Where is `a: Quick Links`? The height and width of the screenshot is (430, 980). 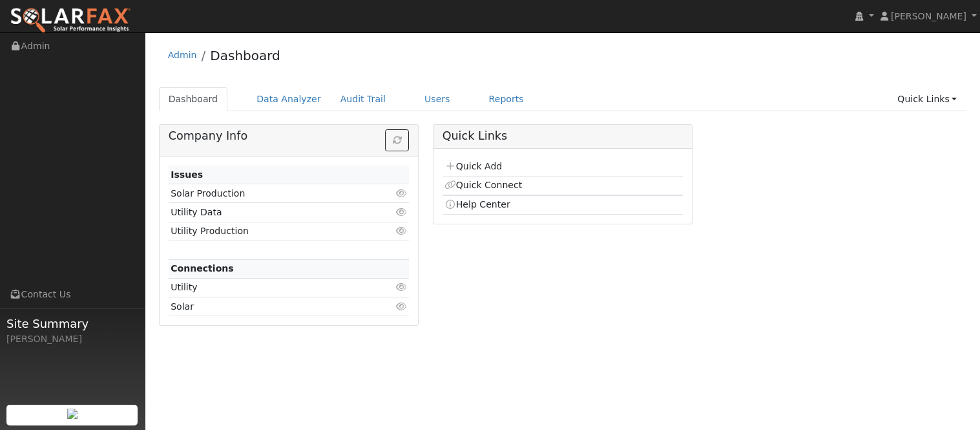 a: Quick Links is located at coordinates (927, 99).